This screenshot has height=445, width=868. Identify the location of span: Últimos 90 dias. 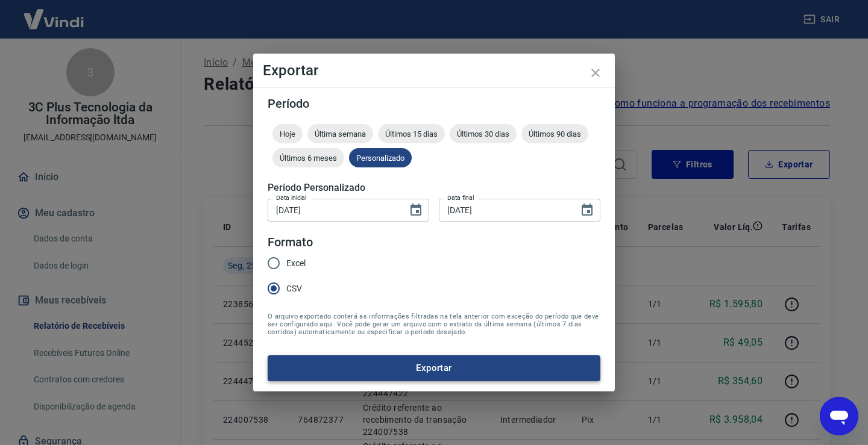
(554, 134).